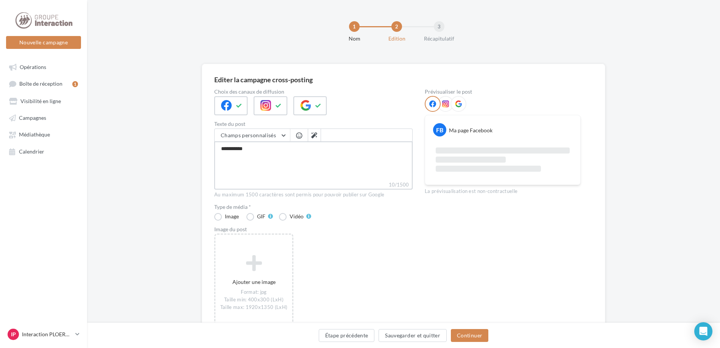 This screenshot has height=348, width=720. I want to click on div: Editer la campagne cross-posting, so click(263, 79).